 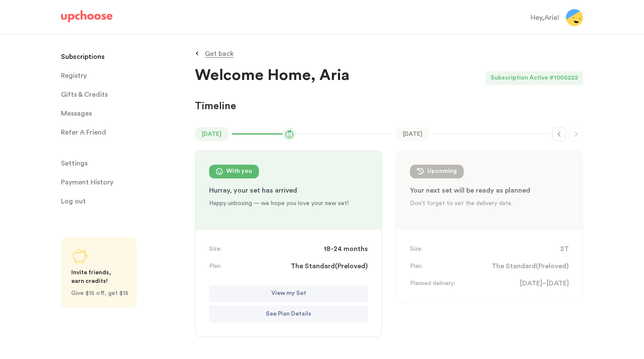 I want to click on span: 2T, so click(x=564, y=249).